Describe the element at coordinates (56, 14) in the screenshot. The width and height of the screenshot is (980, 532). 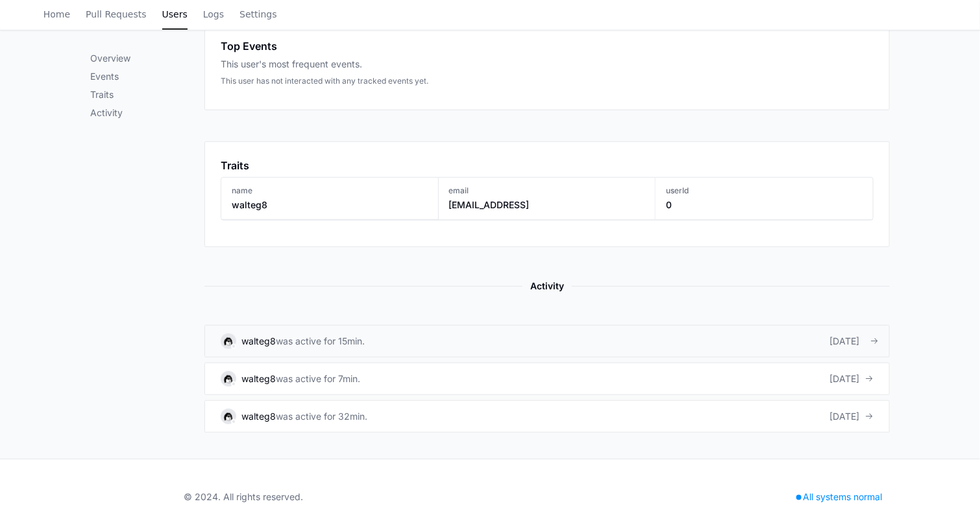
I see `span: Home` at that location.